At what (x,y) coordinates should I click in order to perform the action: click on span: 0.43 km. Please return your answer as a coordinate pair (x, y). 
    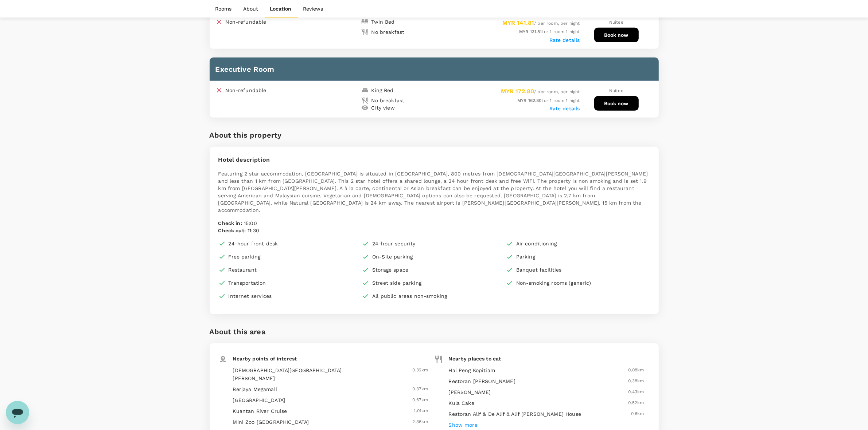
    Looking at the image, I should click on (636, 392).